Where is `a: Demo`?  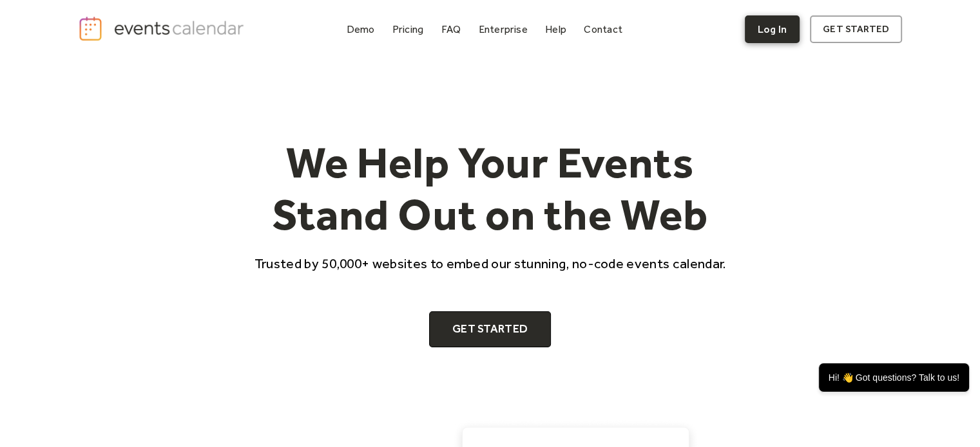 a: Demo is located at coordinates (360, 29).